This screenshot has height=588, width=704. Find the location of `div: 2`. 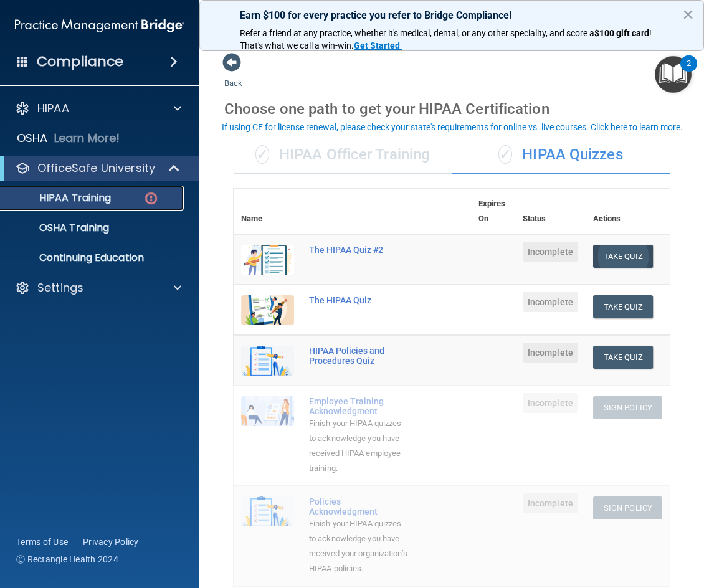

div: 2 is located at coordinates (689, 72).